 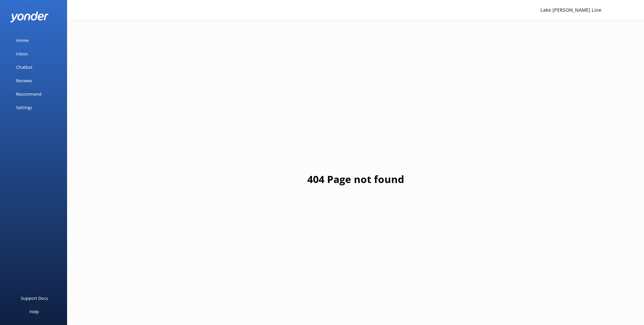 What do you see at coordinates (24, 67) in the screenshot?
I see `div: Chatbot` at bounding box center [24, 67].